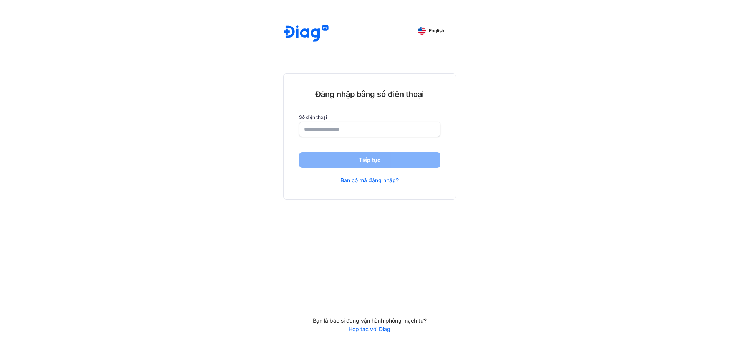  I want to click on div: Bạn là bác sĩ đang vận hành phòng mạch tư?, so click(370, 321).